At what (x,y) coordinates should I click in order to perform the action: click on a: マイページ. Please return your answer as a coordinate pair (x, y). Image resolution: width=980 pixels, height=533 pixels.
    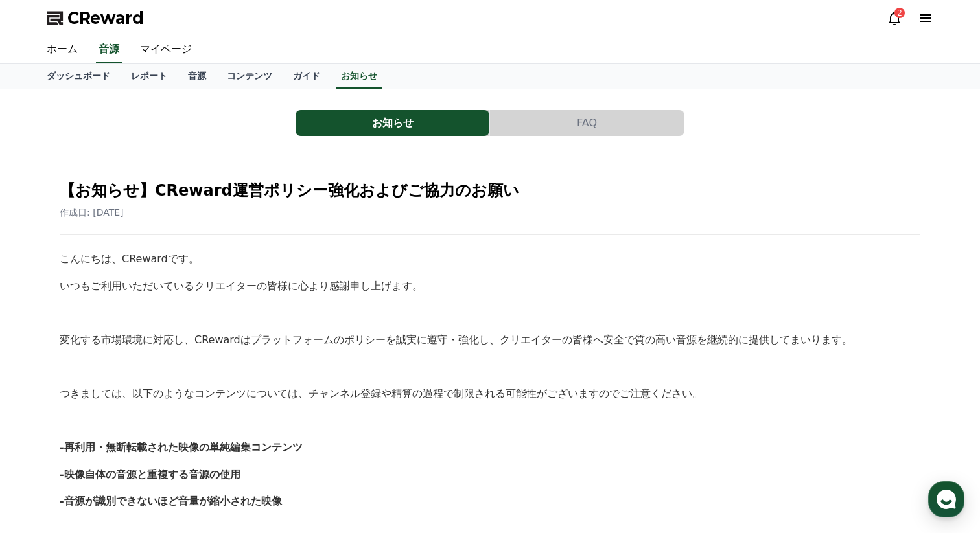
    Looking at the image, I should click on (166, 50).